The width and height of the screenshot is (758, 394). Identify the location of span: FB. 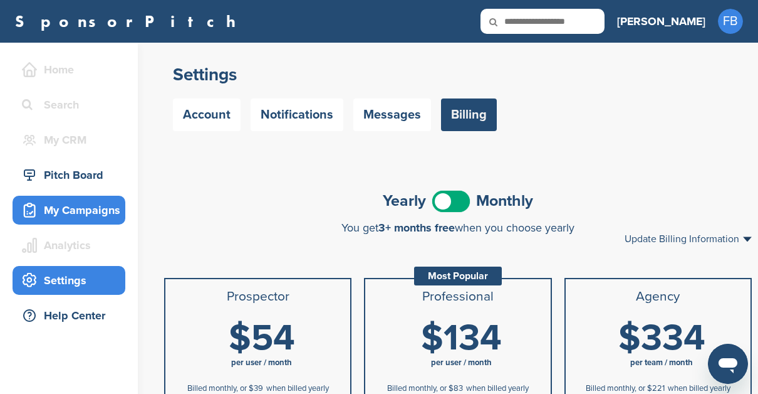
(731, 21).